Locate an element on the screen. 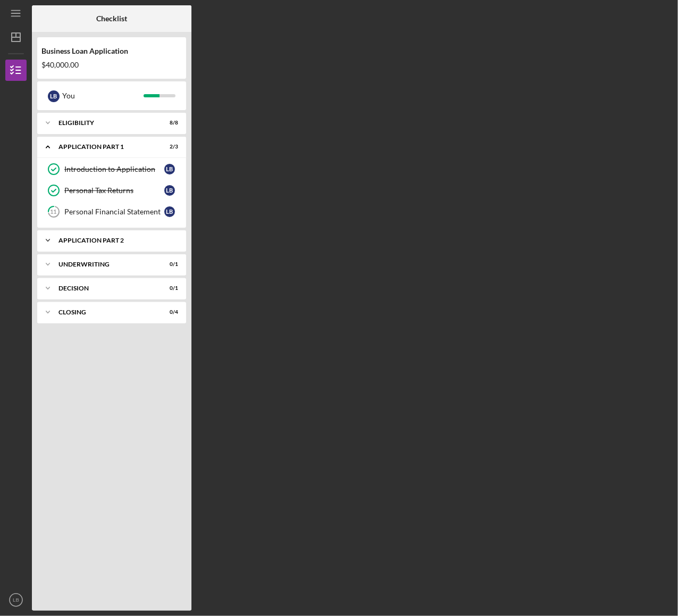 The image size is (678, 616). div: Application Part 2 is located at coordinates (116, 240).